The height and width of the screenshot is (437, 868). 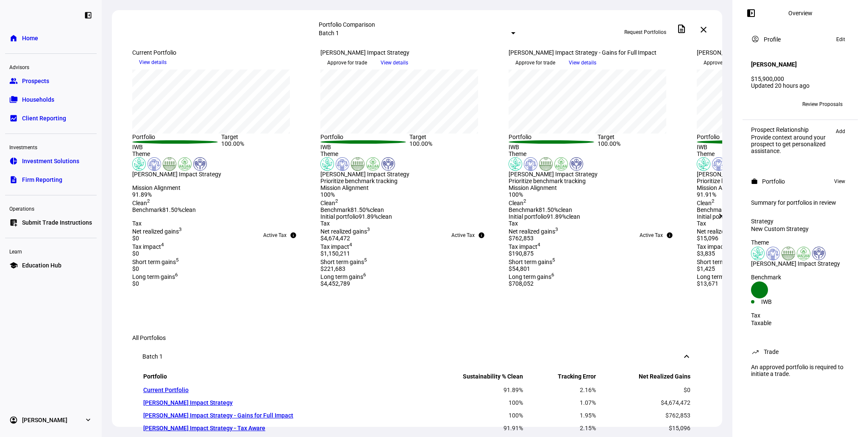 I want to click on span: Tax impact, so click(x=336, y=247).